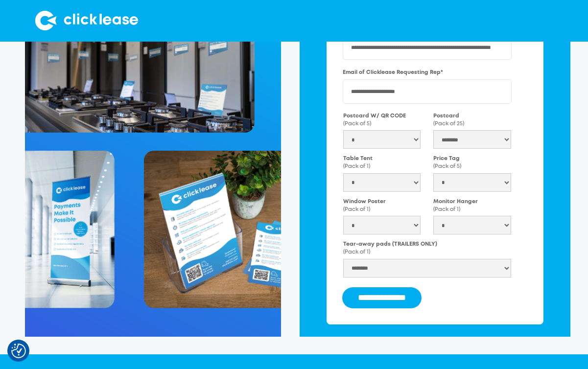  What do you see at coordinates (87, 21) in the screenshot?
I see `img: Clicklease logo` at bounding box center [87, 21].